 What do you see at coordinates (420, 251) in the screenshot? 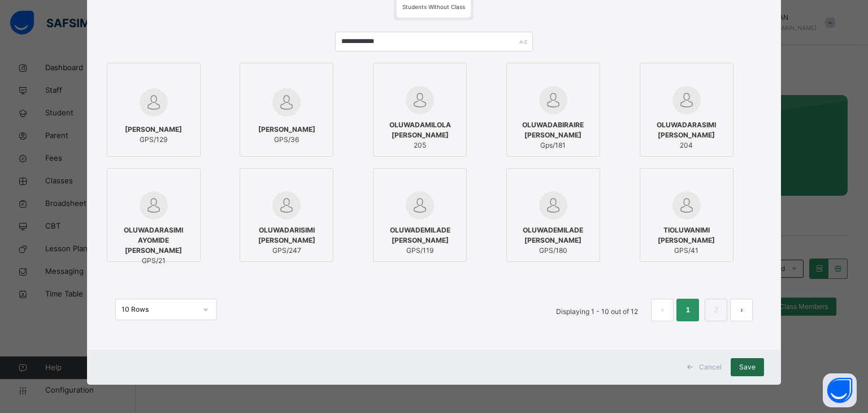
I see `span: GPS/119` at bounding box center [420, 251].